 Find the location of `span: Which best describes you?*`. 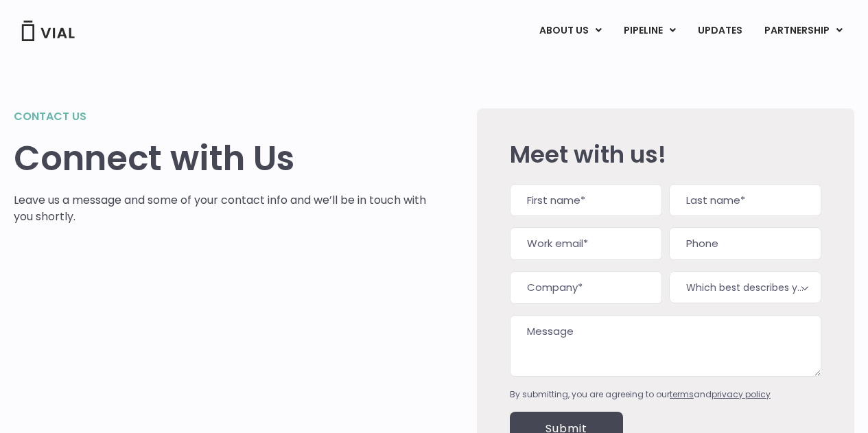

span: Which best describes you?* is located at coordinates (745, 287).